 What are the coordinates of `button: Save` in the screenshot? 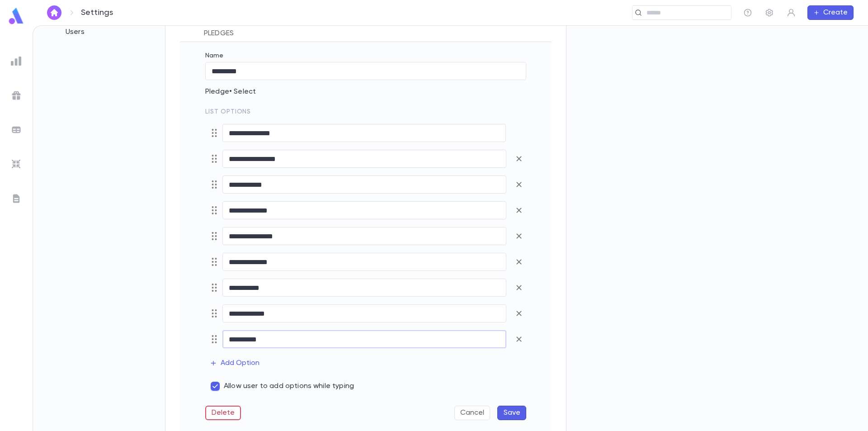 It's located at (512, 413).